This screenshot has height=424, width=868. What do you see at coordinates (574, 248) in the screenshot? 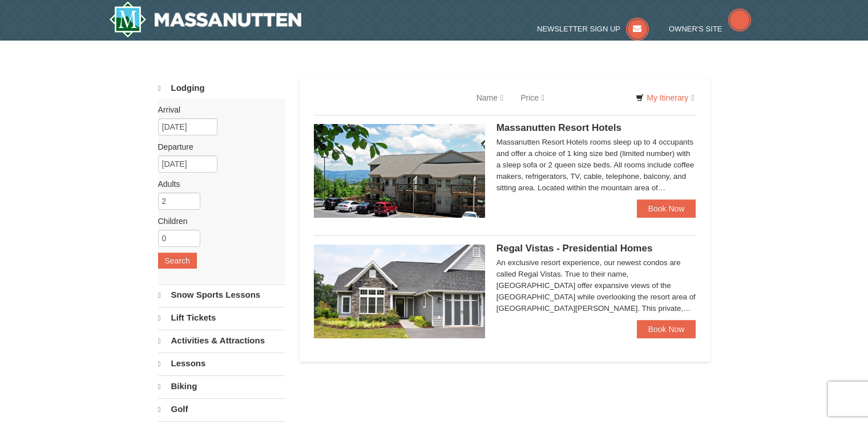
I see `span: Regal Vistas - Presidential Homes` at bounding box center [574, 248].